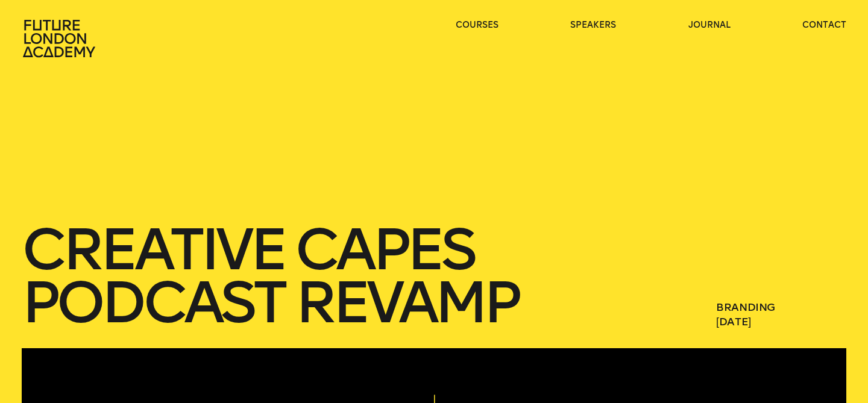  What do you see at coordinates (746, 307) in the screenshot?
I see `a: Branding` at bounding box center [746, 307].